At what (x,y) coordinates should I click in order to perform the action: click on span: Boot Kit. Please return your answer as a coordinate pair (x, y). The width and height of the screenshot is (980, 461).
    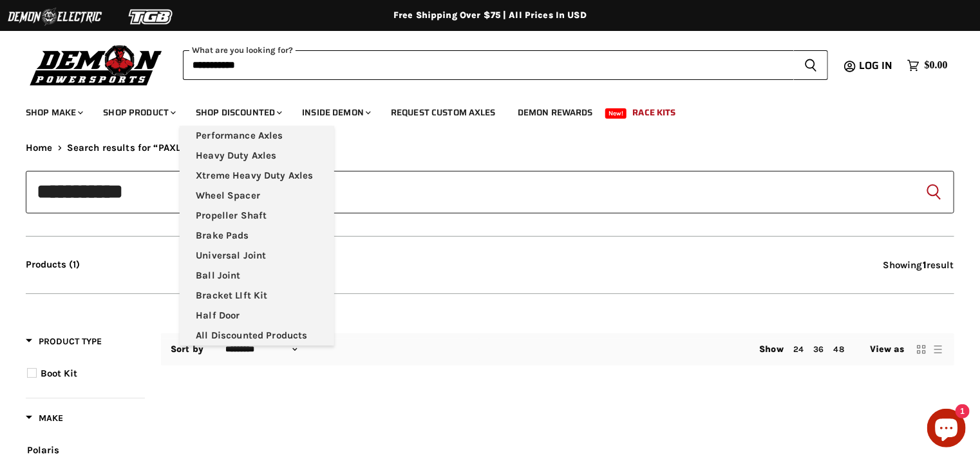
    Looking at the image, I should click on (59, 373).